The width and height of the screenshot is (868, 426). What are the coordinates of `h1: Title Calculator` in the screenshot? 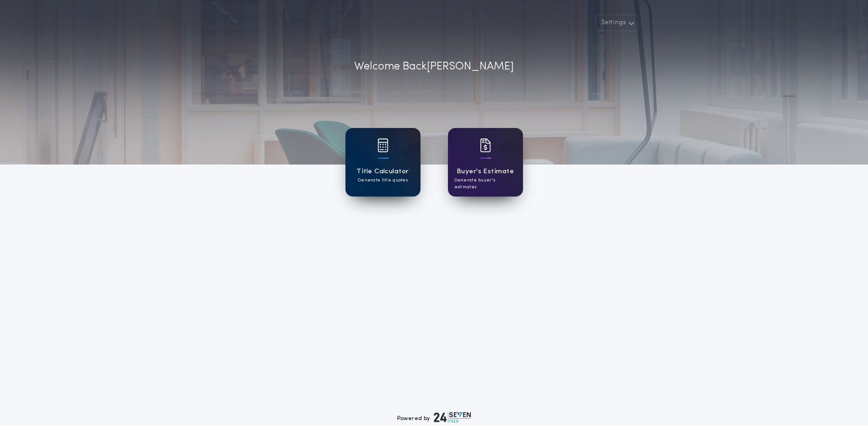 It's located at (382, 172).